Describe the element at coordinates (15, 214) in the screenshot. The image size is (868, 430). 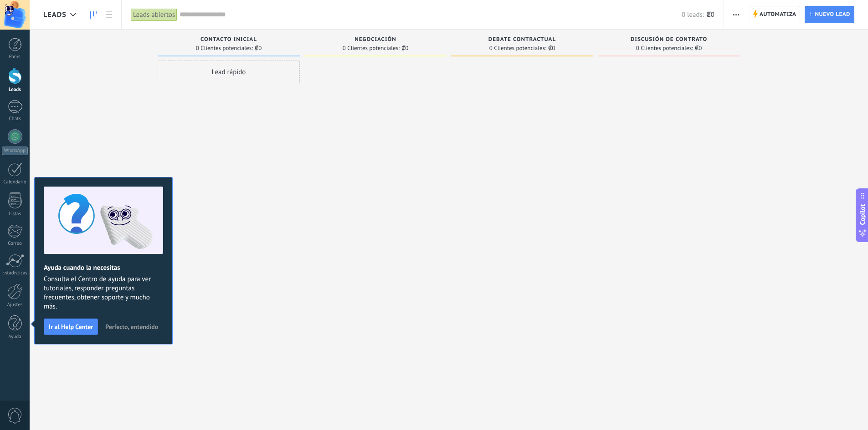
I see `div: Listas` at that location.